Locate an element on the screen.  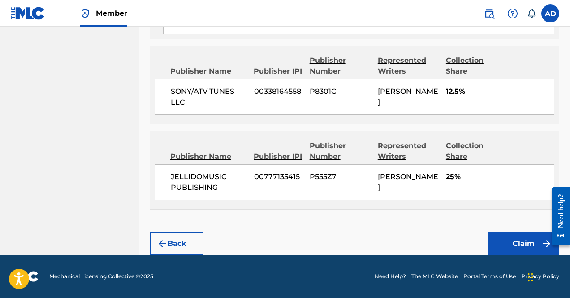
span: P555Z7 is located at coordinates (340, 177).